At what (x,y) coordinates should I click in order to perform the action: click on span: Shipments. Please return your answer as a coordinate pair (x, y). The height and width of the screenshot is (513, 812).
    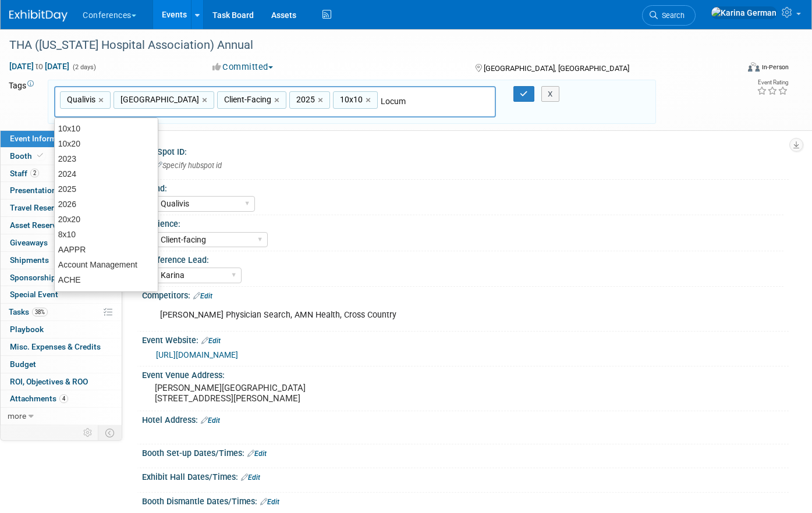
    Looking at the image, I should click on (29, 260).